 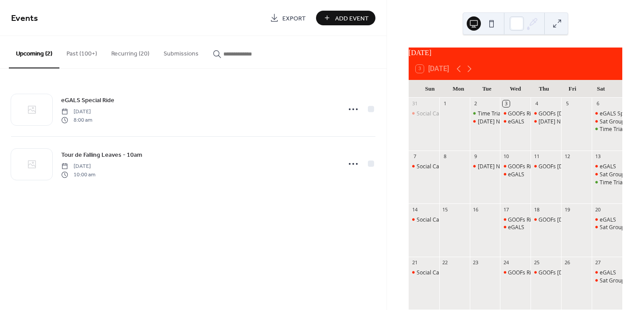 I want to click on div: 24, so click(x=506, y=262).